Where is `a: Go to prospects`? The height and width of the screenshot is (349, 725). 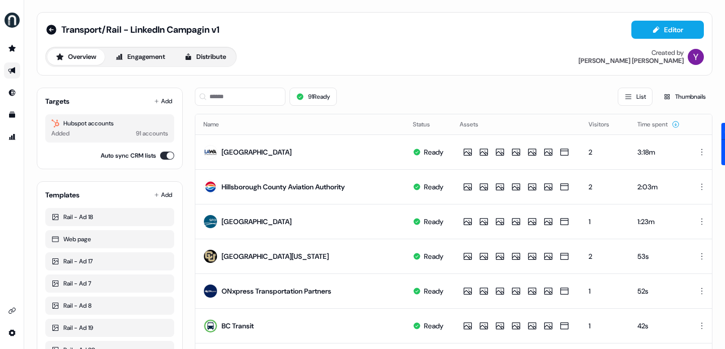
a: Go to prospects is located at coordinates (12, 48).